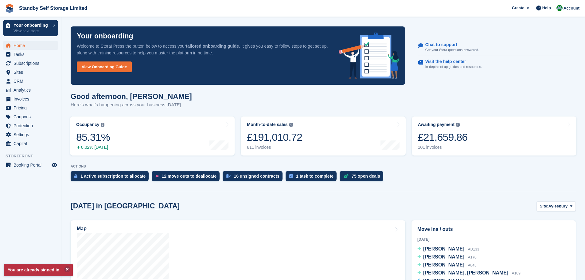  I want to click on img: stora-icon-8386f47178a22dfd0bd8f6a31ec36ba5ce8667c1dd55bd0f319d3a0aa187defe.svg, so click(10, 8).